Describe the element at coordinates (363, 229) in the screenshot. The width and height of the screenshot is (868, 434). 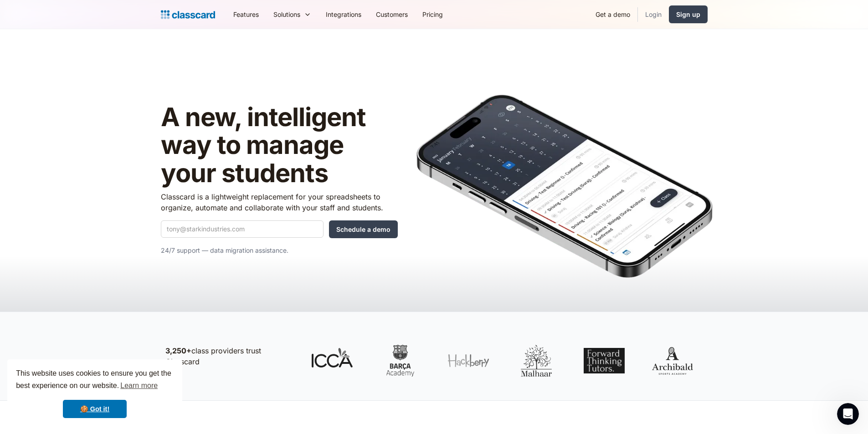
I see `input: Schedule a demo` at that location.